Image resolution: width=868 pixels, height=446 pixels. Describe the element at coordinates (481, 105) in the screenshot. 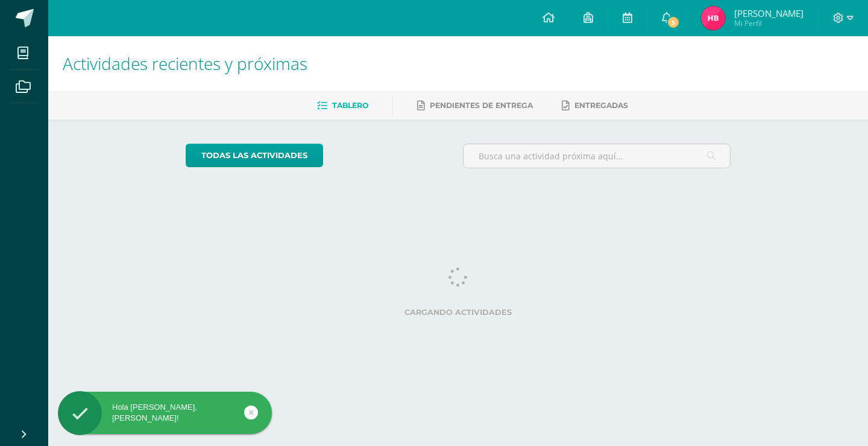

I see `span: Pendientes de entrega` at that location.